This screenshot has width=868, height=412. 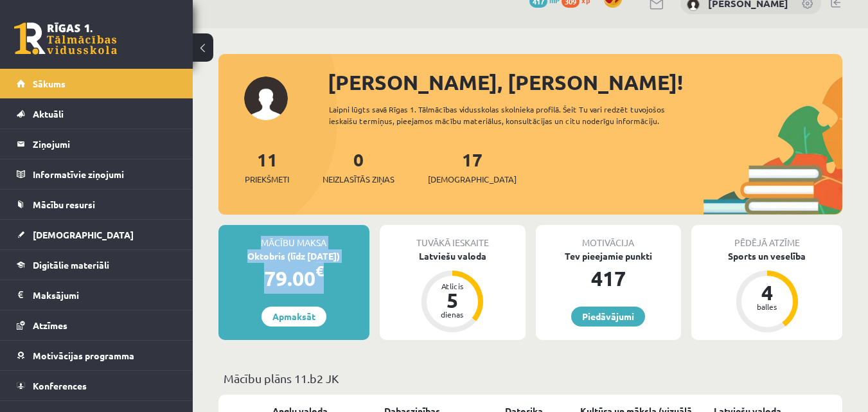 I want to click on span: Konferences, so click(x=59, y=386).